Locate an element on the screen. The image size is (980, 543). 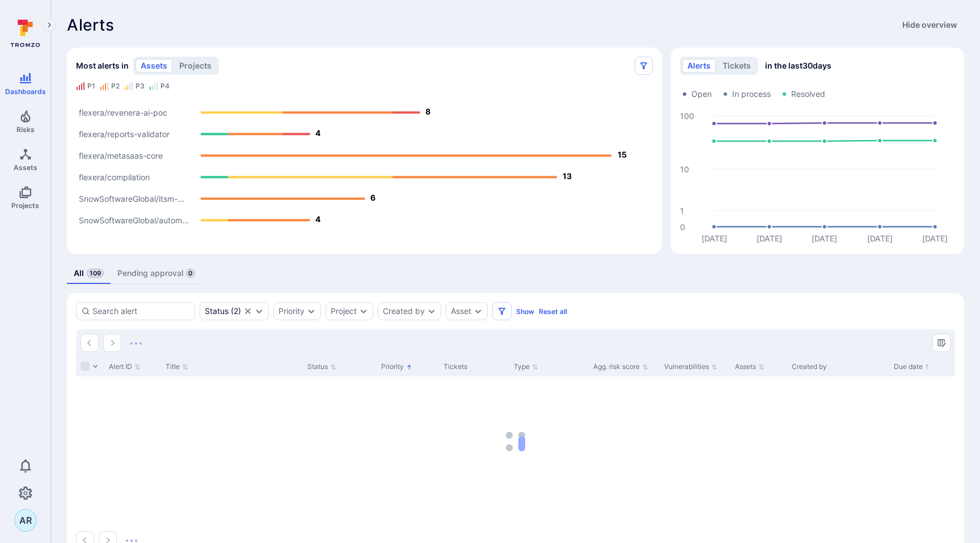
button: tickets is located at coordinates (737, 66).